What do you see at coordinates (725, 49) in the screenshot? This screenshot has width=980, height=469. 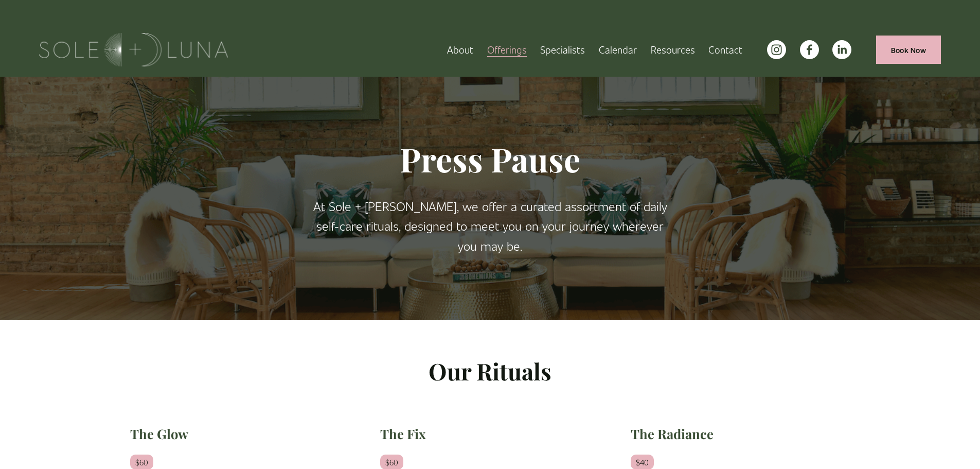 I see `a: Contact` at bounding box center [725, 49].